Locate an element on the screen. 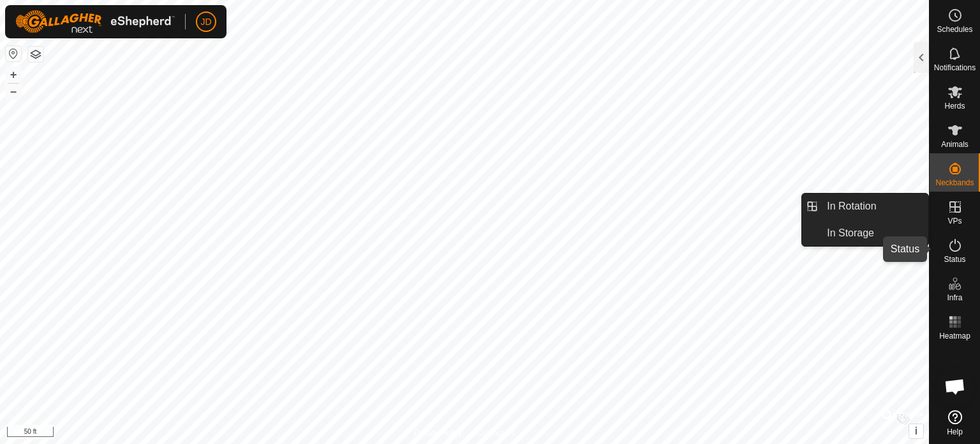 Image resolution: width=980 pixels, height=444 pixels. a: Contact Us is located at coordinates (496, 433).